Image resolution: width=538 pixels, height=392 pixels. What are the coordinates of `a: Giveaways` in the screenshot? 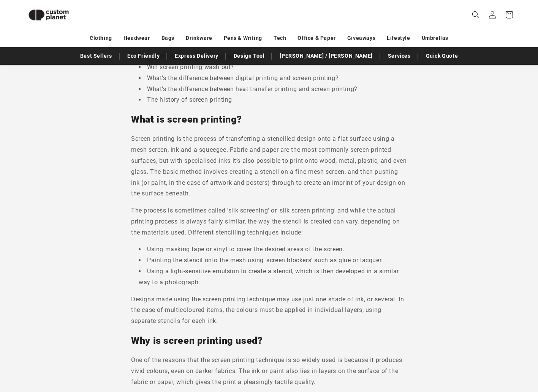 It's located at (361, 38).